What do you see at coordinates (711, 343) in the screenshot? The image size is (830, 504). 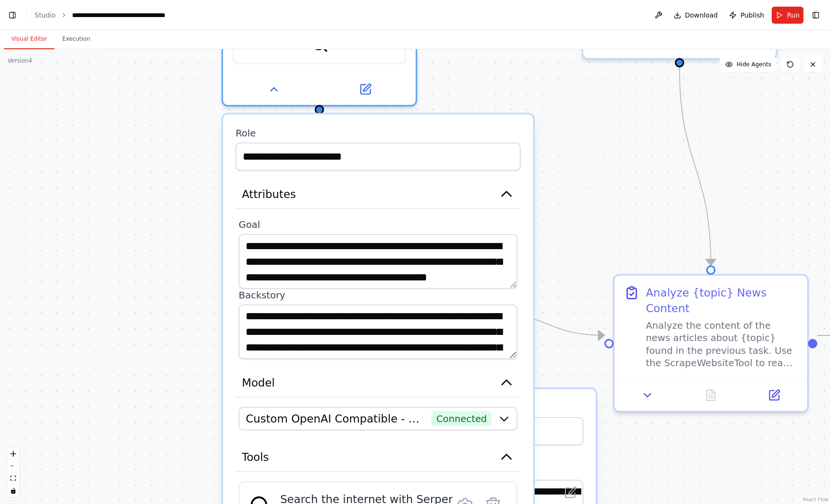 I see `div: Analyze {topic} News ContentAnalyze the content of the news articles about {topic} found in the p...` at bounding box center [711, 343].